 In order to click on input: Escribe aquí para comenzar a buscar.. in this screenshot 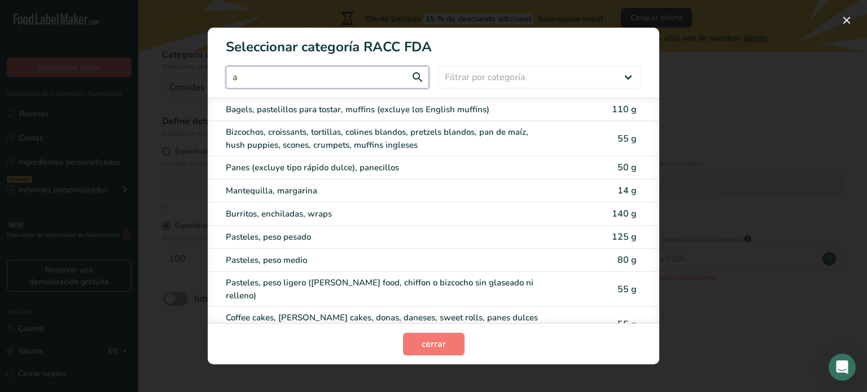, I will do `click(327, 77)`.